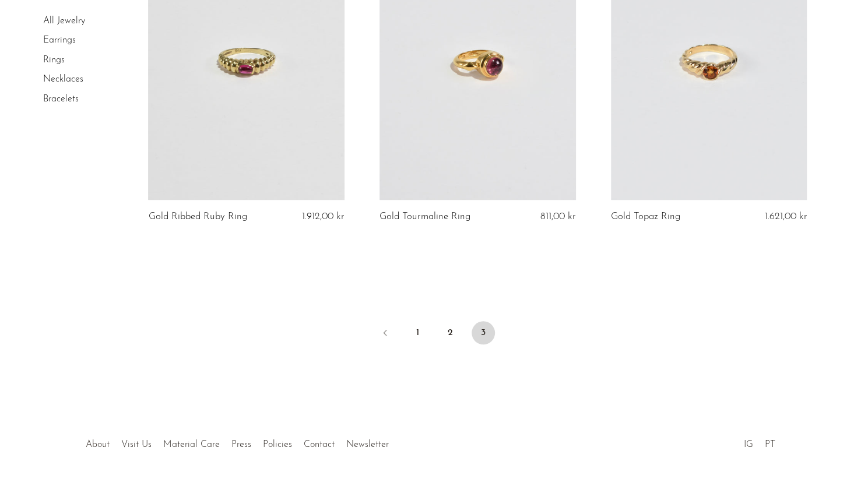  Describe the element at coordinates (237, 442) in the screenshot. I see `ul: Quick links` at that location.